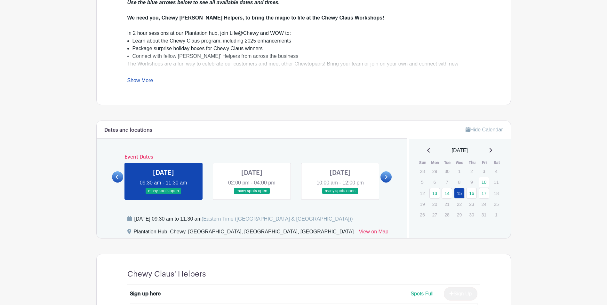  I want to click on div: The Workshops are a fun way to celebrate our customers and meet other Chewtopians! Bring your tea..., so click(304, 87).